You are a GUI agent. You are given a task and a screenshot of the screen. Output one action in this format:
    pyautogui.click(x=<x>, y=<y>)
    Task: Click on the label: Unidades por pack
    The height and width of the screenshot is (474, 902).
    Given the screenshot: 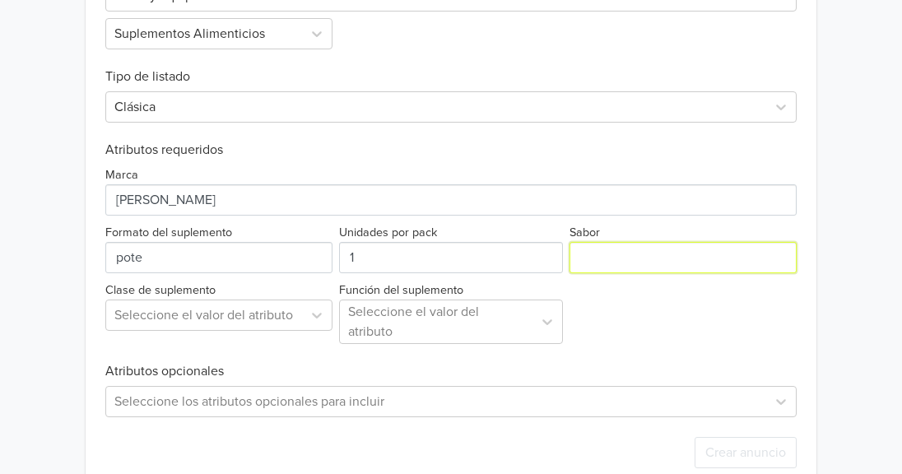 What is the action you would take?
    pyautogui.click(x=388, y=233)
    